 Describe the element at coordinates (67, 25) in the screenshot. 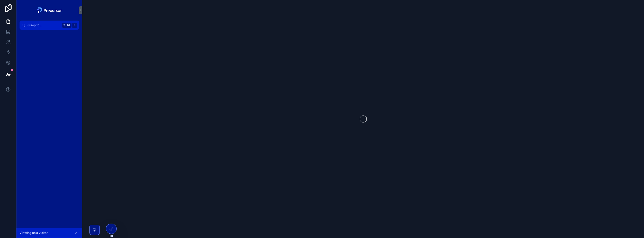

I see `span: Ctrl` at that location.